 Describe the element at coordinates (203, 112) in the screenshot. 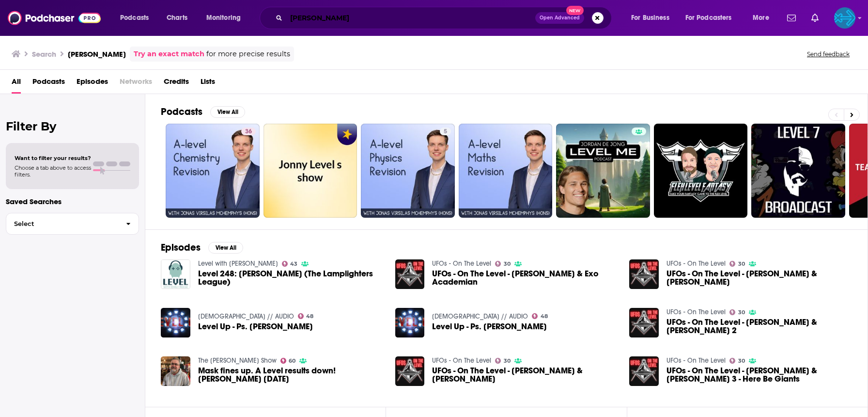

I see `a: PodcastsView All` at that location.